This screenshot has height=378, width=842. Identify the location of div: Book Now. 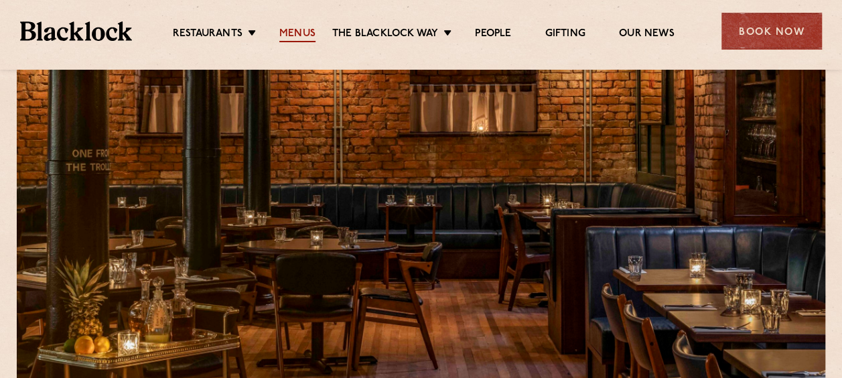
(772, 31).